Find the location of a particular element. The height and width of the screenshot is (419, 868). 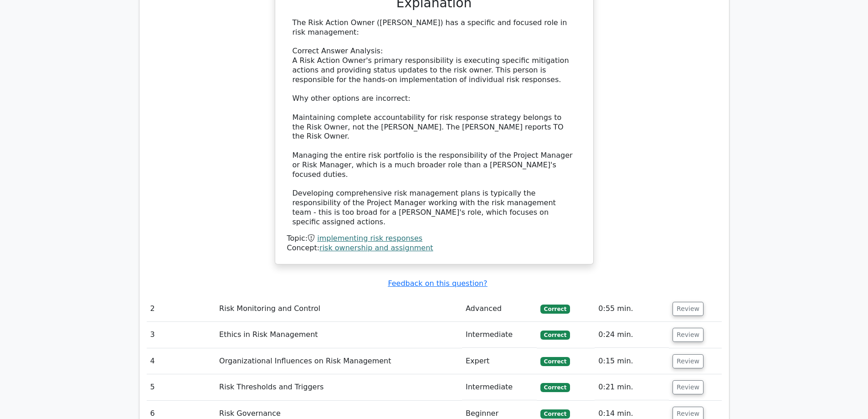

u: Feedback on this question? is located at coordinates (437, 283).